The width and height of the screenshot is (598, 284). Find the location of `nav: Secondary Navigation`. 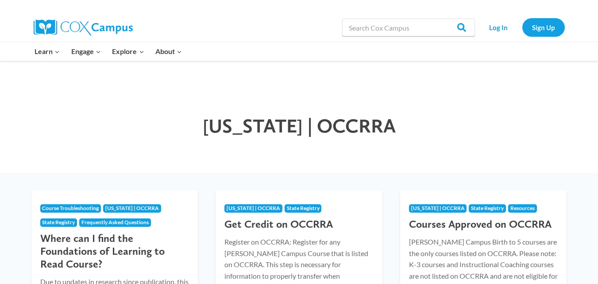

nav: Secondary Navigation is located at coordinates (522, 27).